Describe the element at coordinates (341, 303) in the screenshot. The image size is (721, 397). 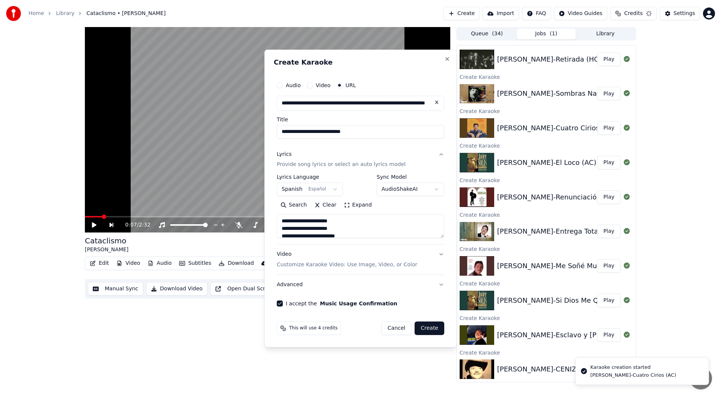
I see `label: I accept the` at that location.